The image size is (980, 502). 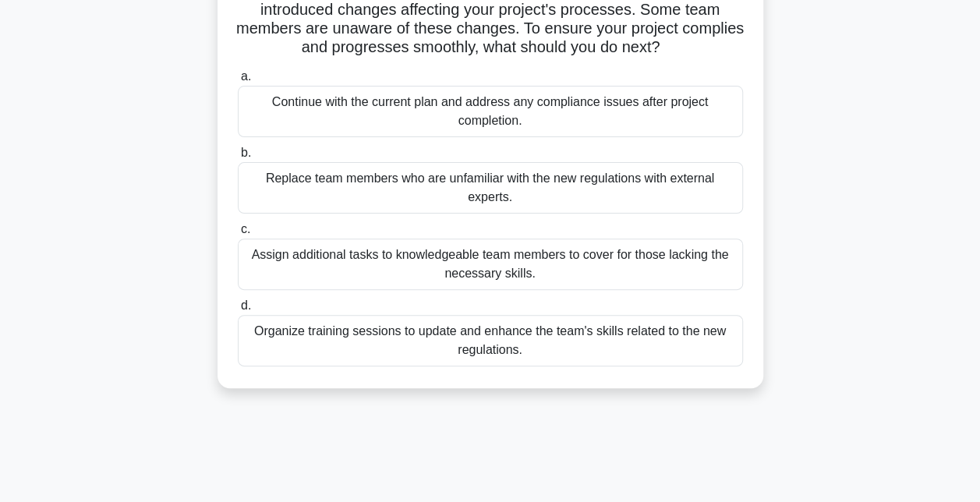 I want to click on div: Organize training sessions to update and enhance the team's skills related to the new regulations., so click(x=490, y=341).